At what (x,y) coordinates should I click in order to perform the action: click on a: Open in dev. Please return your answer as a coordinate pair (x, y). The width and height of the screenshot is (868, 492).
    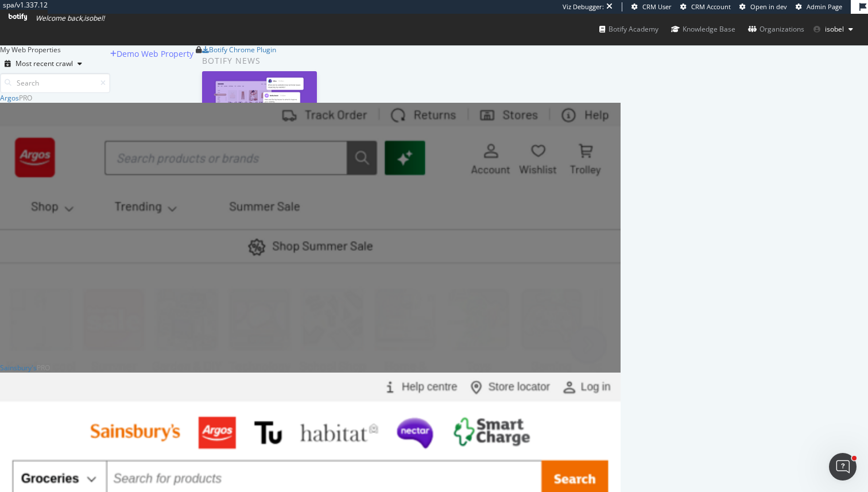
    Looking at the image, I should click on (763, 7).